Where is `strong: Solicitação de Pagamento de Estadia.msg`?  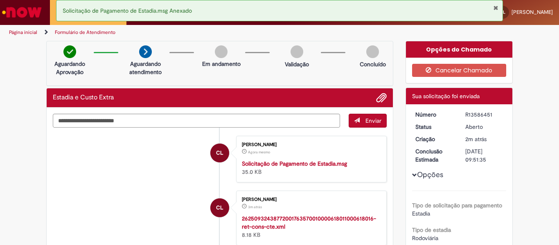 strong: Solicitação de Pagamento de Estadia.msg is located at coordinates (294, 164).